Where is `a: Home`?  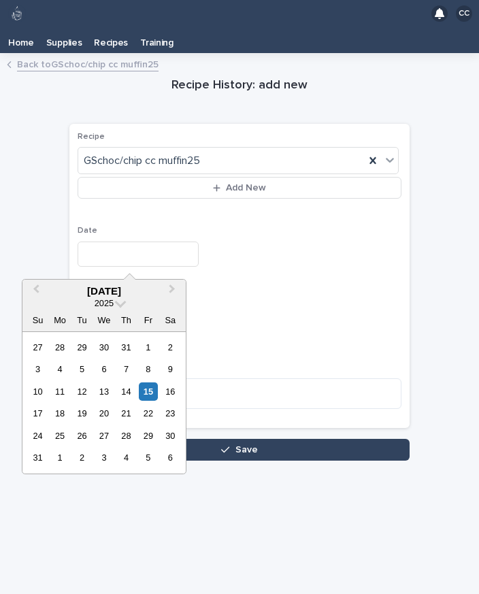
a: Home is located at coordinates (21, 40).